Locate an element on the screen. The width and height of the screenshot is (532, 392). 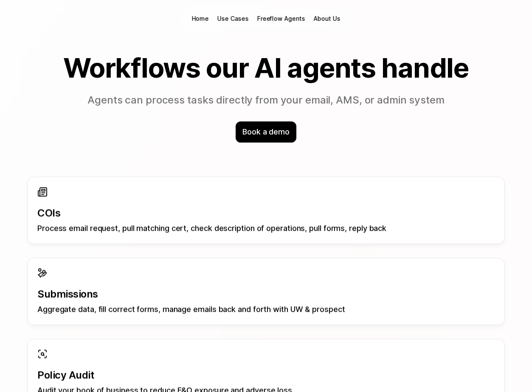
p: About Us is located at coordinates (327, 19).